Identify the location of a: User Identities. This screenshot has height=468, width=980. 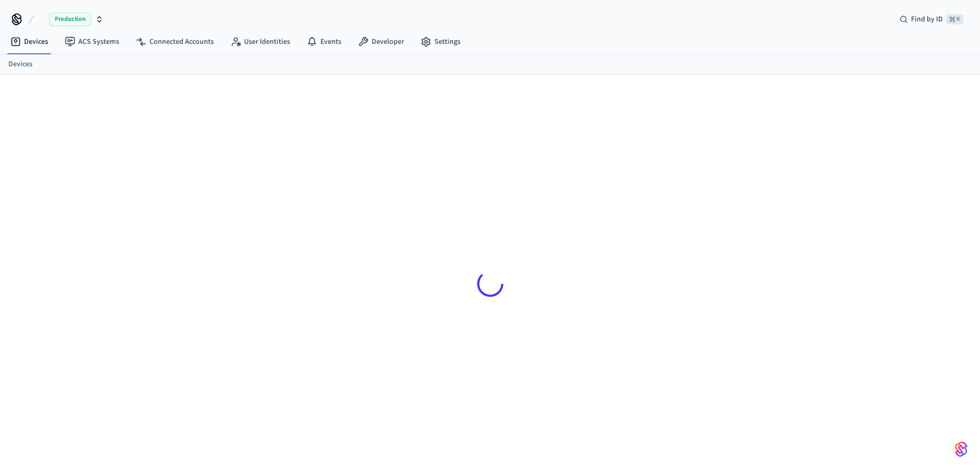
(260, 41).